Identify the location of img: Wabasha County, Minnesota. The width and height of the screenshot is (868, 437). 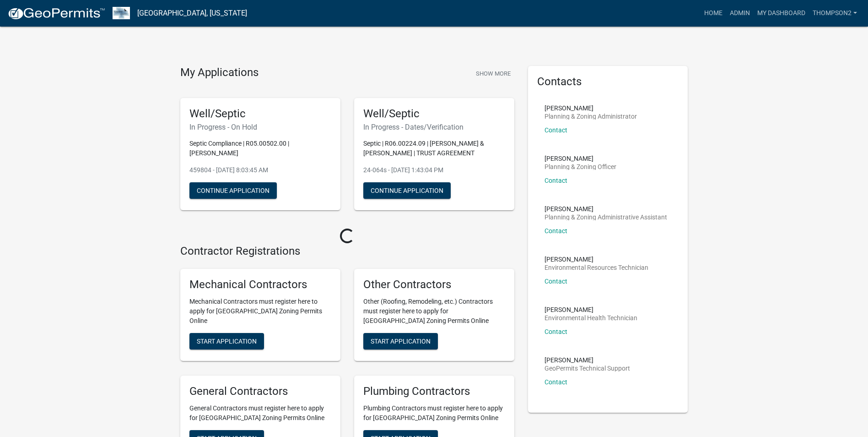
(121, 13).